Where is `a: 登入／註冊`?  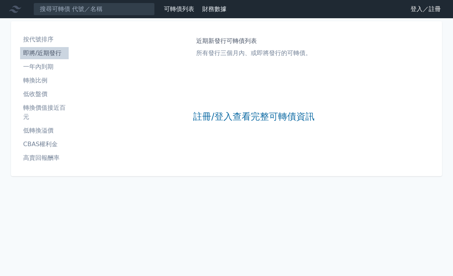 a: 登入／註冊 is located at coordinates (426, 9).